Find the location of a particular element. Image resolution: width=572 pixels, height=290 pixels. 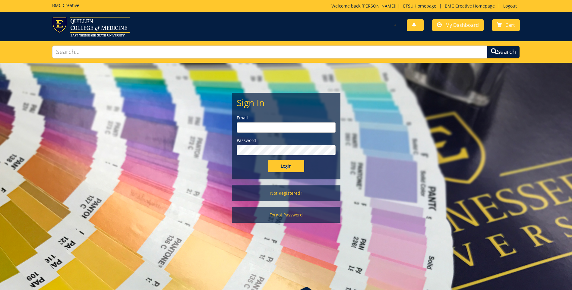

p: Welcome back, ! | | | is located at coordinates (425, 6).